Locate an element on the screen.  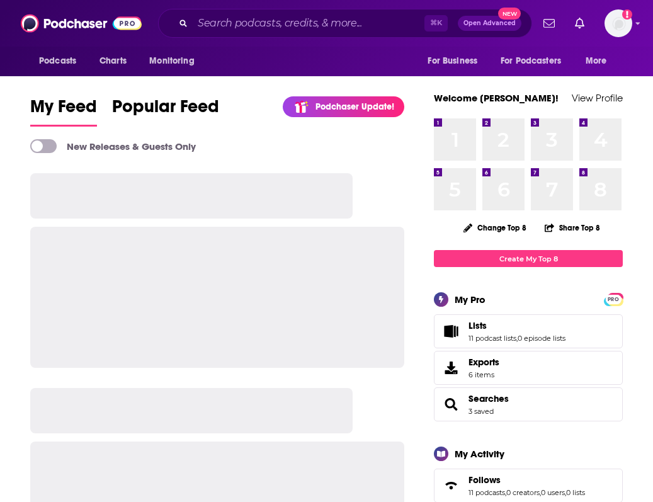
span: Charts is located at coordinates (113, 61).